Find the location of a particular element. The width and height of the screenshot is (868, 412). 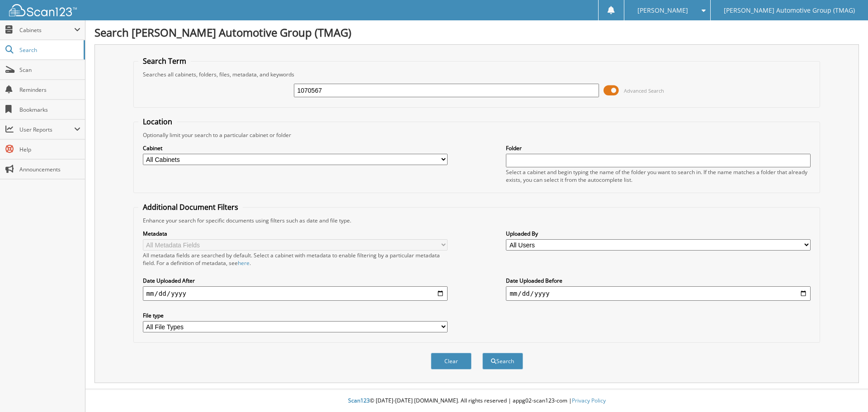

span: Cabinets is located at coordinates (47, 30).